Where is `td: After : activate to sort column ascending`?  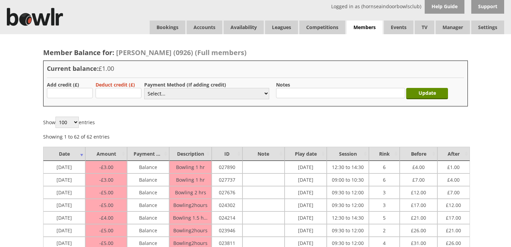 td: After : activate to sort column ascending is located at coordinates (453, 154).